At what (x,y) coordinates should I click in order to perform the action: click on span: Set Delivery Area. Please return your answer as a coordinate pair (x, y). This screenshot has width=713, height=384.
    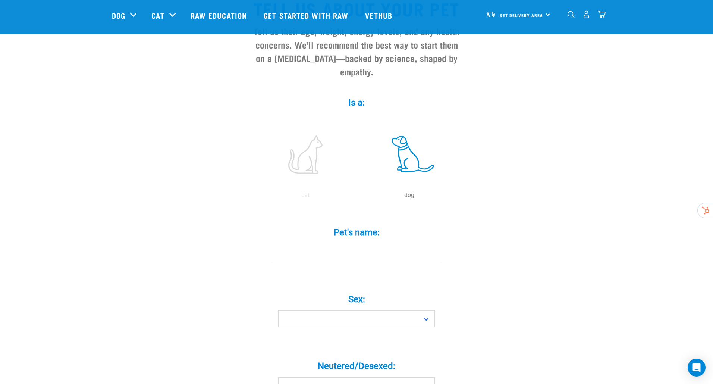
    Looking at the image, I should click on (522, 15).